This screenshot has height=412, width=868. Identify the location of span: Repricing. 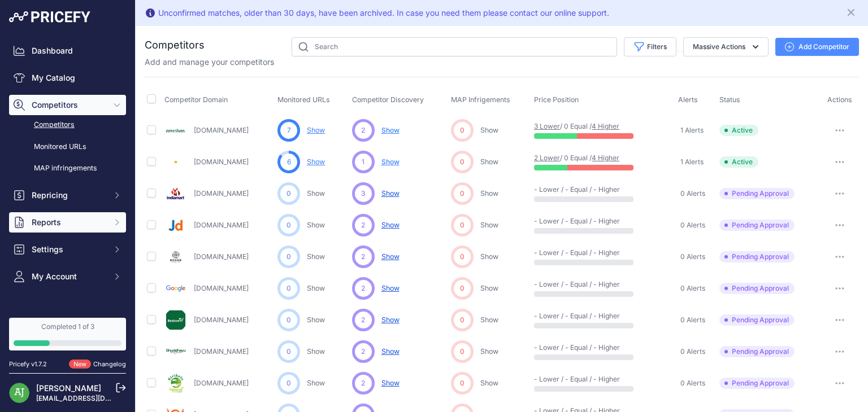
(69, 196).